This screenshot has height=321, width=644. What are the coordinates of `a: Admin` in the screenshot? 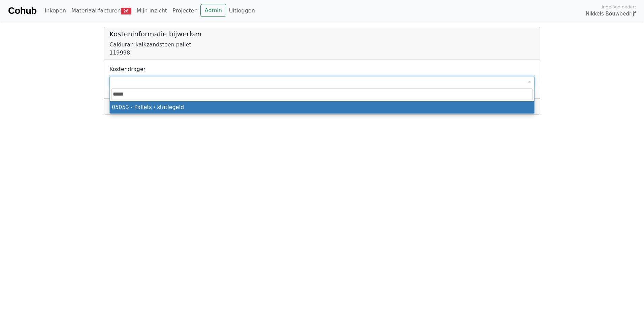 It's located at (213, 11).